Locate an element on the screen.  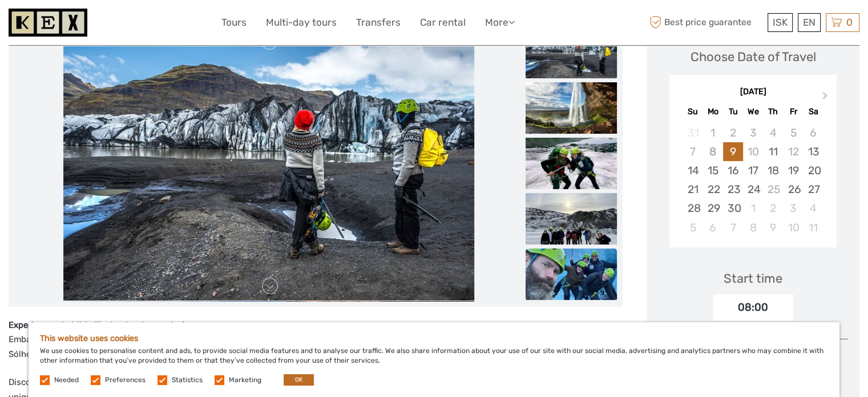
div: Not available Saturday, September 6th, 2025 is located at coordinates (814, 132).